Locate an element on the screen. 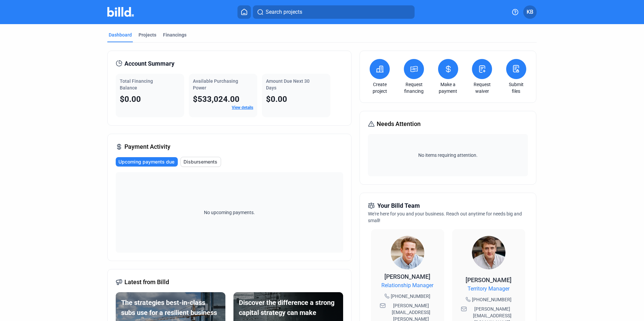  button: Disbursements is located at coordinates (201, 162).